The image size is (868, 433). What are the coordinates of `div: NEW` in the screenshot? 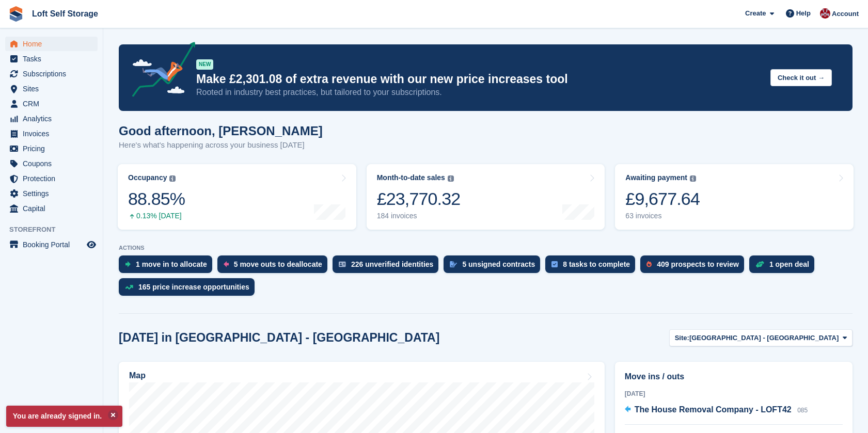 It's located at (204, 65).